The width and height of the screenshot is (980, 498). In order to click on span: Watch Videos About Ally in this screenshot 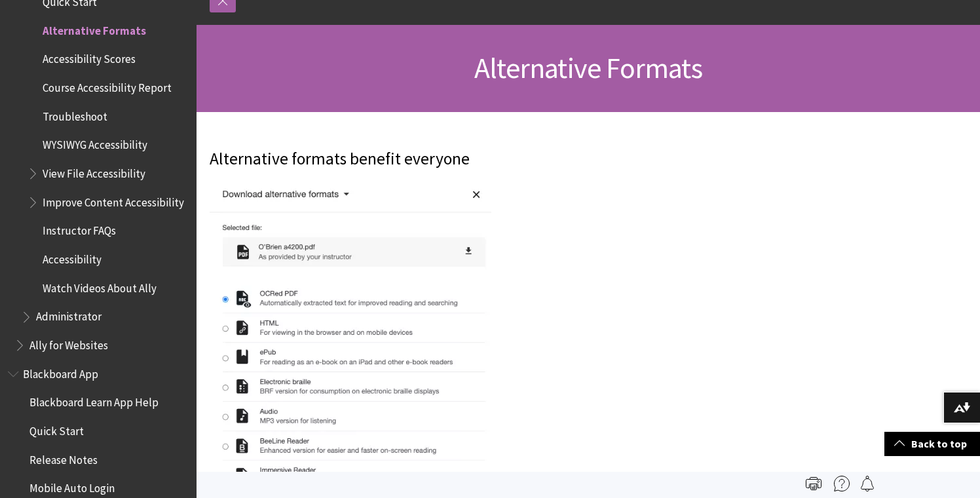, I will do `click(99, 286)`.